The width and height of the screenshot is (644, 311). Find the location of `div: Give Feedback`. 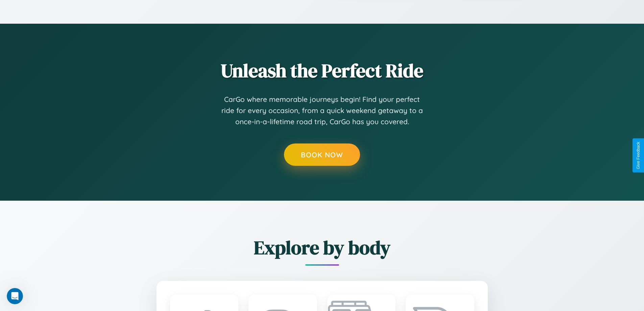

div: Give Feedback is located at coordinates (639, 155).